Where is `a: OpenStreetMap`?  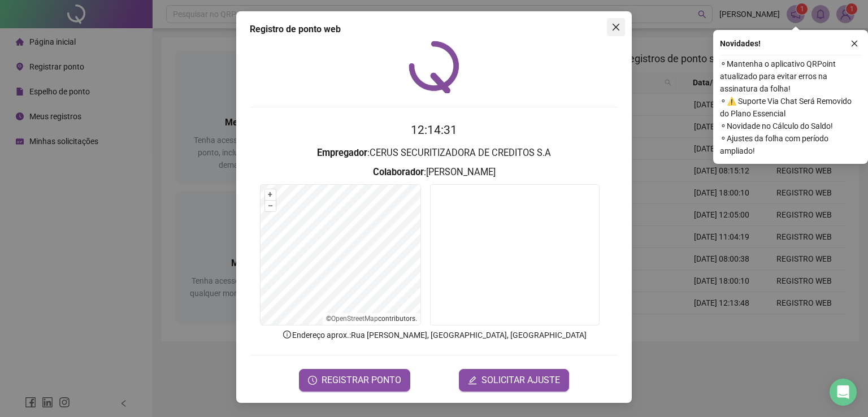
a: OpenStreetMap is located at coordinates (354, 319).